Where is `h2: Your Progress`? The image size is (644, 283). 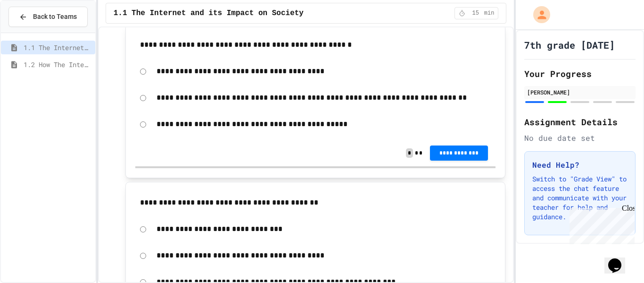
h2: Your Progress is located at coordinates (580, 74).